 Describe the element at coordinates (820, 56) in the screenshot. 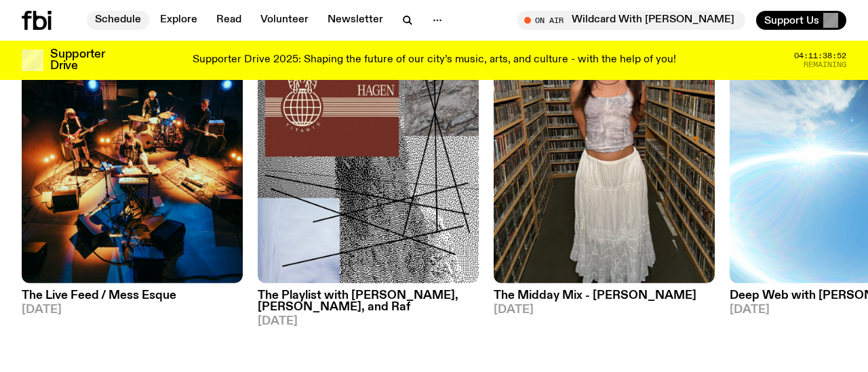

I see `span: 04:11:38:52` at that location.